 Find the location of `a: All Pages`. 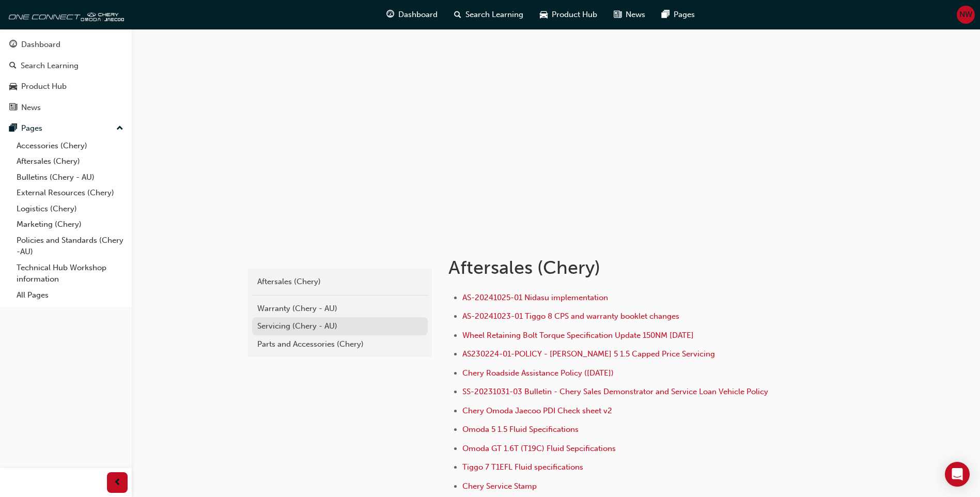

a: All Pages is located at coordinates (70, 295).